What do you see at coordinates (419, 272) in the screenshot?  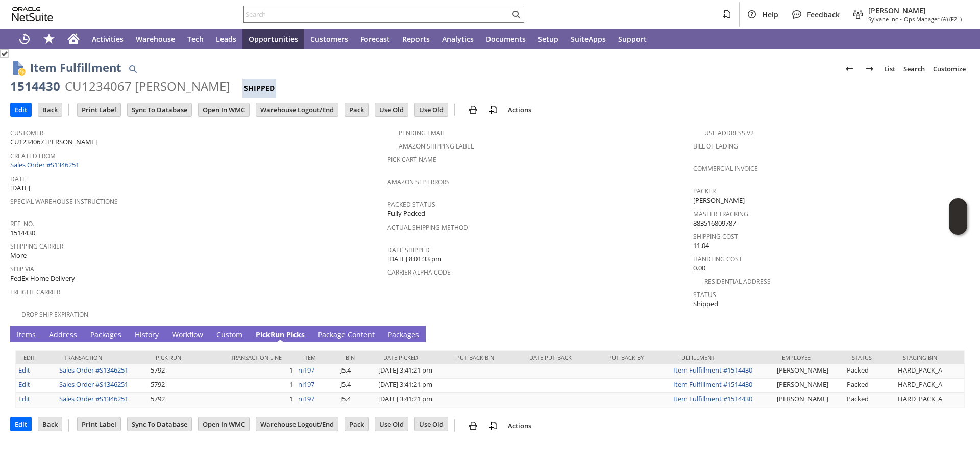 I see `a: Carrier Alpha Code` at bounding box center [419, 272].